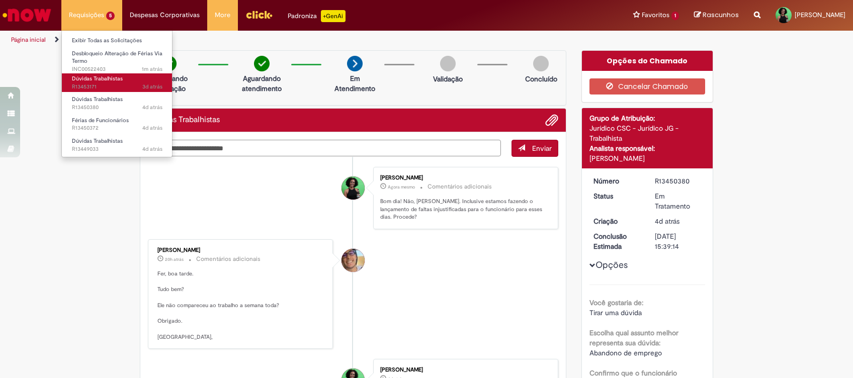 This screenshot has height=378, width=853. I want to click on span: Requisições, so click(86, 15).